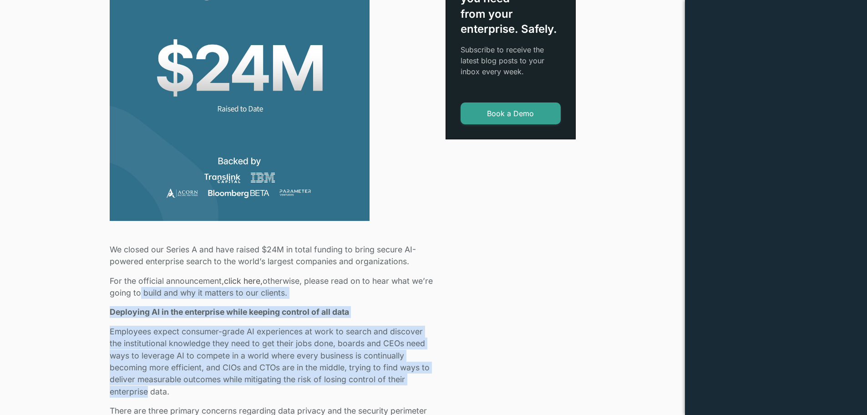  Describe the element at coordinates (272, 287) in the screenshot. I see `p: For the official announcement, otherwise, please read on to hear what we’re going to build and wh...` at that location.